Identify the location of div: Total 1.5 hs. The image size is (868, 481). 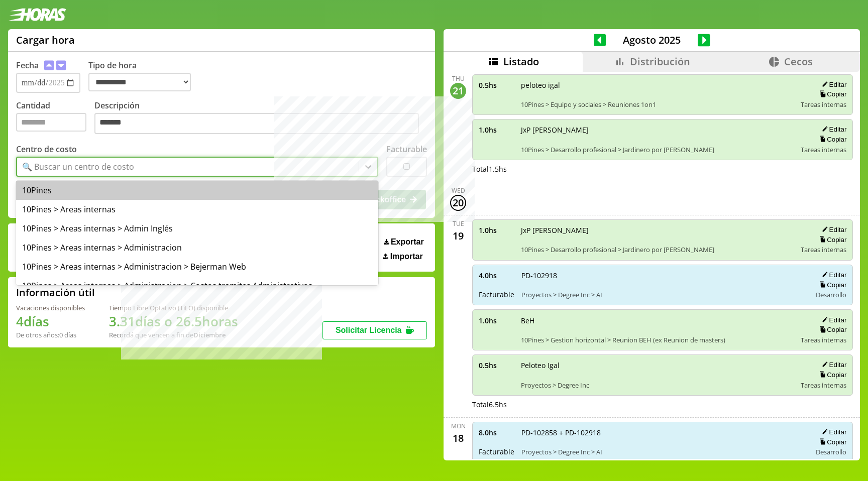
(662, 169).